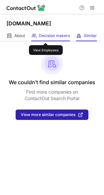 The image size is (104, 195). I want to click on header: We couldn’t find similar companies, so click(52, 82).